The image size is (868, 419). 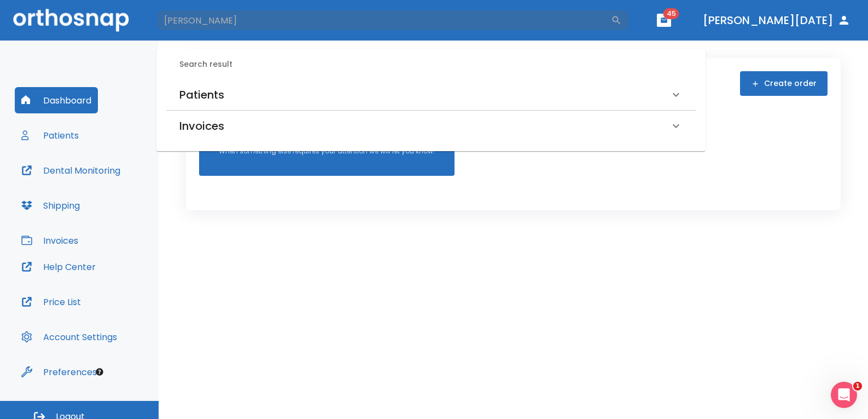 I want to click on input: Search by Patient Name or Case #, so click(x=383, y=20).